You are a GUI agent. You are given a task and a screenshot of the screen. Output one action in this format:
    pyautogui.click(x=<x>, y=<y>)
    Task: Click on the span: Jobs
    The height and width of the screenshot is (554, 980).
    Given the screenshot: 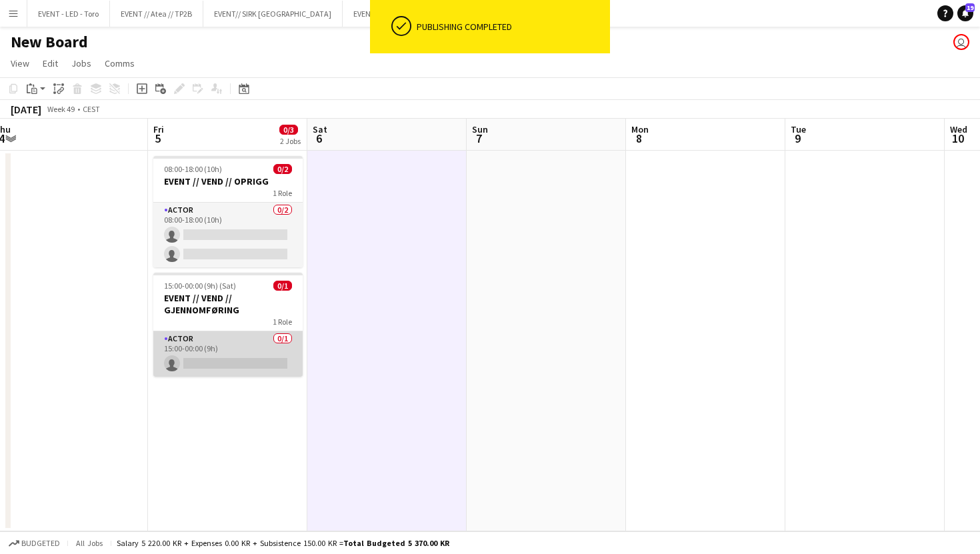 What is the action you would take?
    pyautogui.click(x=81, y=63)
    